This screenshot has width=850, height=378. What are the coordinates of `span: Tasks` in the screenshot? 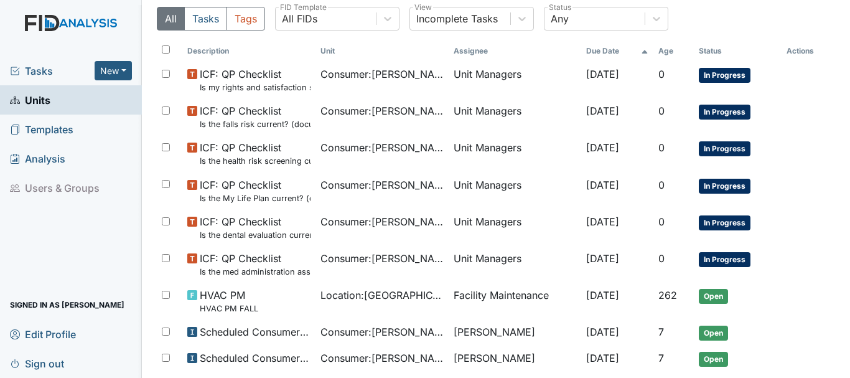 It's located at (52, 71).